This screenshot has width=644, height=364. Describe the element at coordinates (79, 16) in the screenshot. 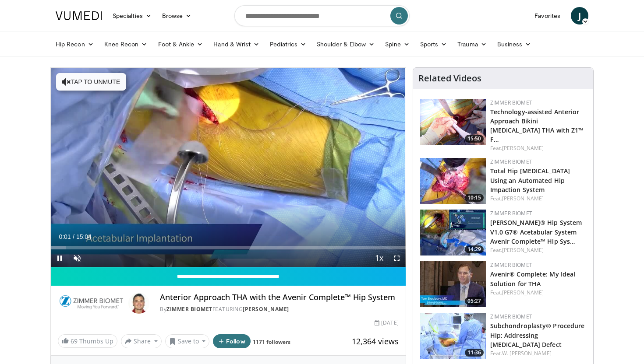

I see `img: VuMedi Logo` at that location.